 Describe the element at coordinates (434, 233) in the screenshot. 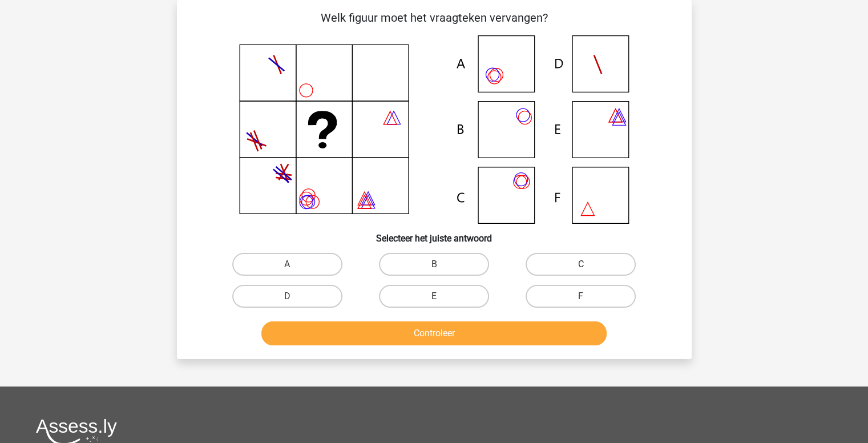

I see `h6: Selecteer het juiste antwoord` at that location.